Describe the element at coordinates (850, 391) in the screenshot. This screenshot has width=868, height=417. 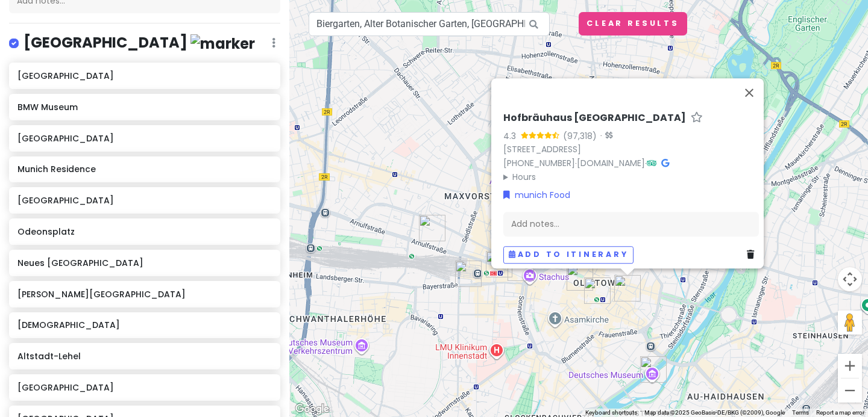
I see `button: Zoom out` at that location.